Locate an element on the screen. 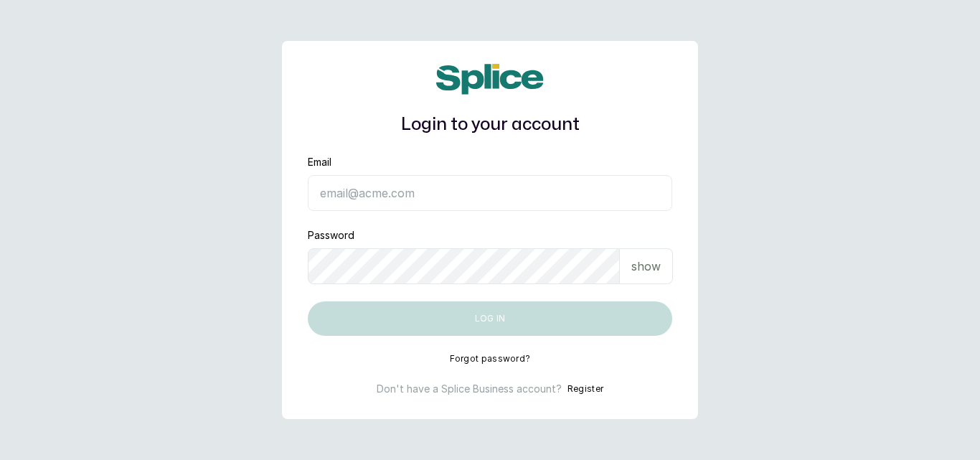  h1: Login to your account is located at coordinates (490, 125).